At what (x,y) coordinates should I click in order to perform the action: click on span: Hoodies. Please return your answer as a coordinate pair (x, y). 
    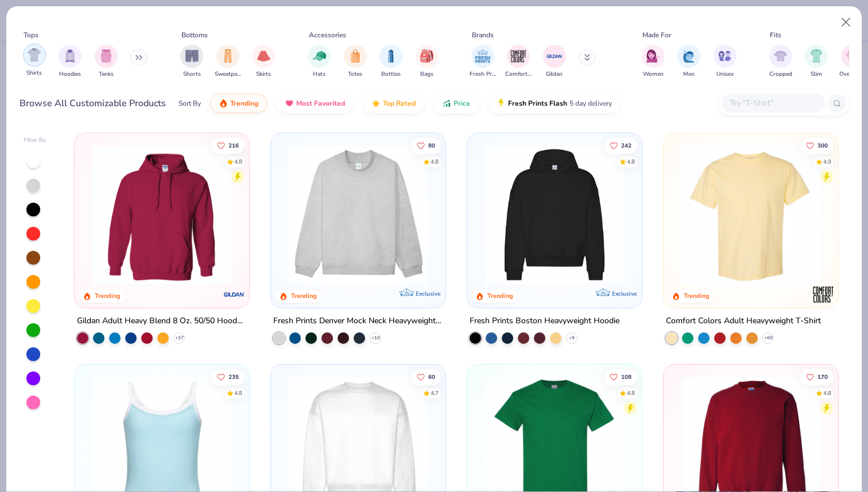
    Looking at the image, I should click on (70, 74).